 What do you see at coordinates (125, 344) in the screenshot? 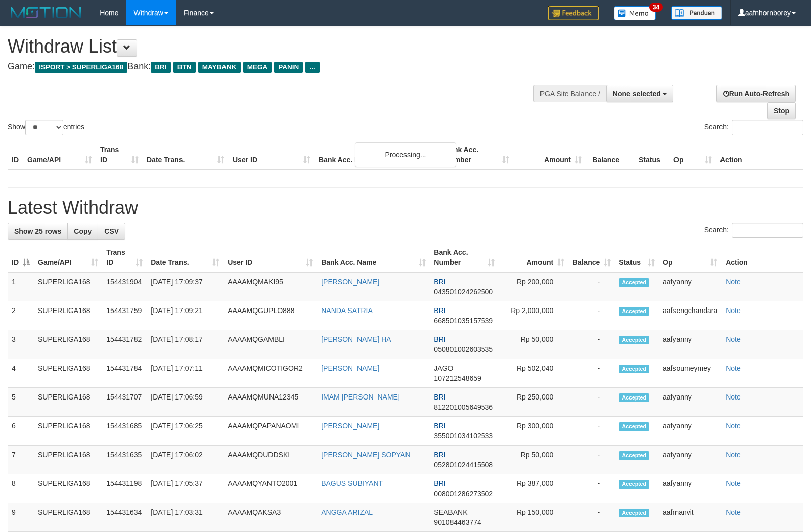
I see `td: 154431782` at bounding box center [125, 344].